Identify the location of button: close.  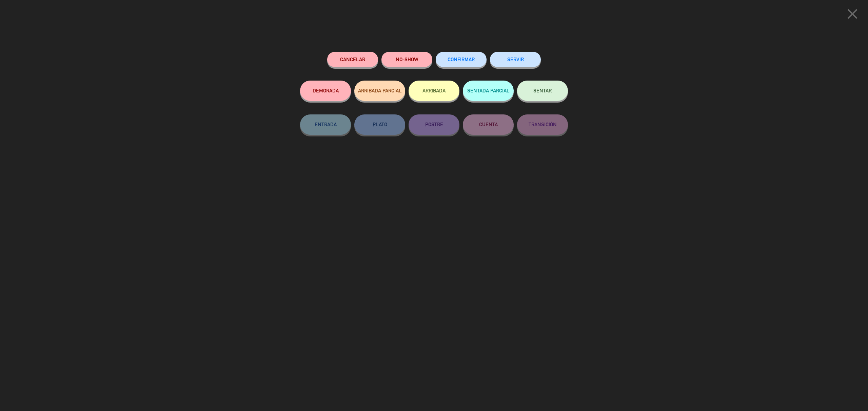
(852, 15).